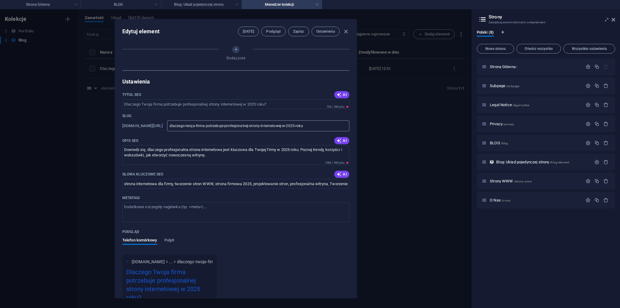 Image resolution: width=620 pixels, height=308 pixels. Describe the element at coordinates (282, 5) in the screenshot. I see `h4: Menedżer kolekcji` at that location.